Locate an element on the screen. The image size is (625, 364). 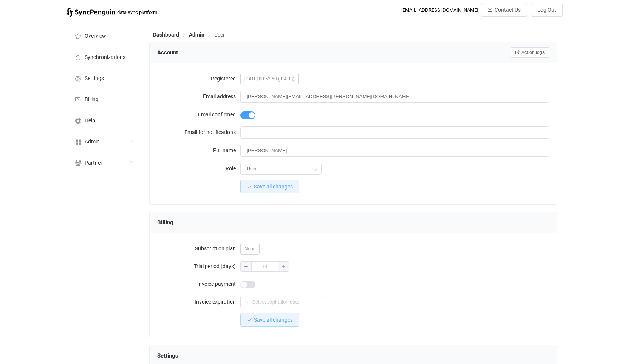
span: Dashboard is located at coordinates (166, 35).